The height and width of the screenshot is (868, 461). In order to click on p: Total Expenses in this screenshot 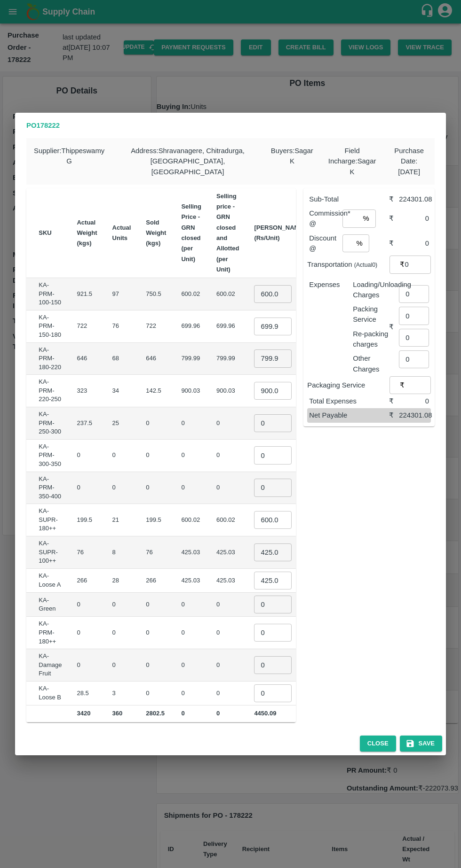, I will do `click(349, 401)`.